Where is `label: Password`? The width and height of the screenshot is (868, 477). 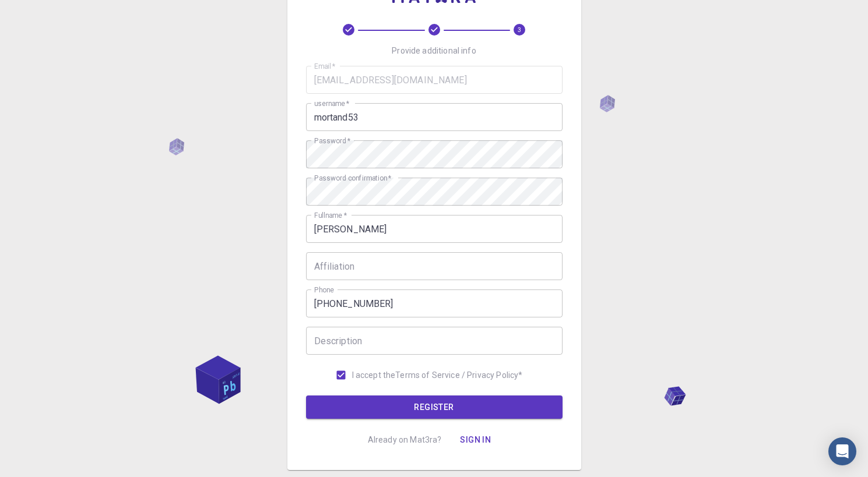
label: Password is located at coordinates (332, 141).